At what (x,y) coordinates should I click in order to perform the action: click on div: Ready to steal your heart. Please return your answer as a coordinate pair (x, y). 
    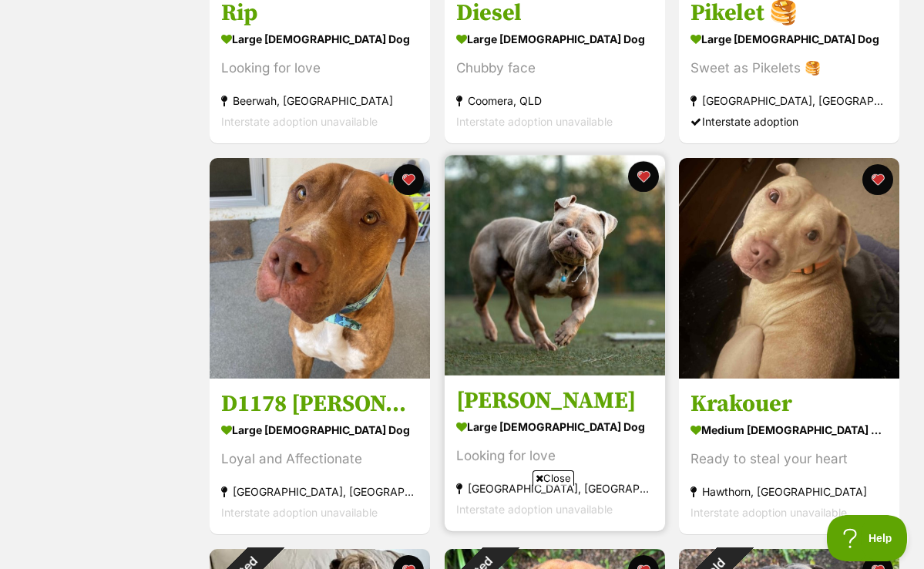
    Looking at the image, I should click on (789, 459).